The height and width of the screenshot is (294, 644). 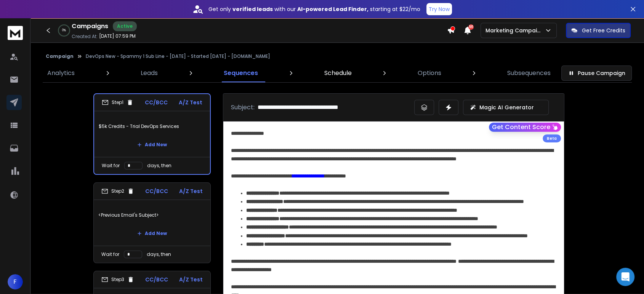 I want to click on strong: verified leads, so click(x=253, y=9).